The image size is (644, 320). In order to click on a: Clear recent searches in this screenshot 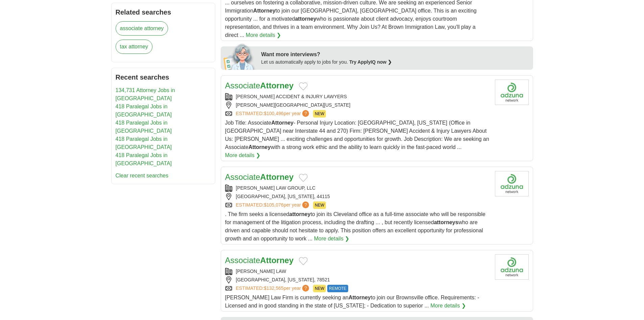, I will do `click(142, 175)`.